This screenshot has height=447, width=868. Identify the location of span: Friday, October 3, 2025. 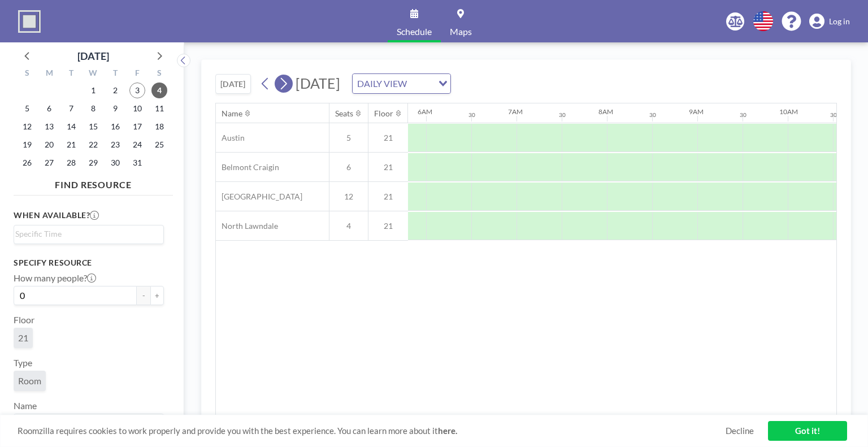
(137, 91).